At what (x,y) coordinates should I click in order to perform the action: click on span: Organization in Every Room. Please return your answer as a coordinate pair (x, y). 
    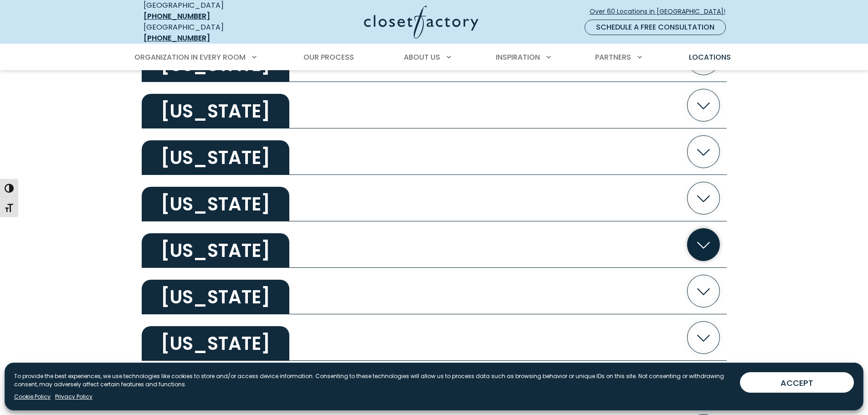
    Looking at the image, I should click on (190, 57).